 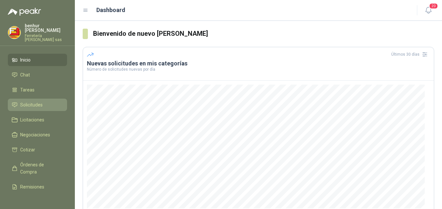 I want to click on span: Remisiones, so click(x=32, y=187).